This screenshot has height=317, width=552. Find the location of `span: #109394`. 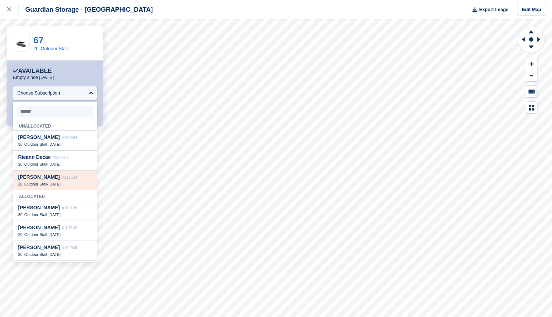

span: #109394 is located at coordinates (69, 138).